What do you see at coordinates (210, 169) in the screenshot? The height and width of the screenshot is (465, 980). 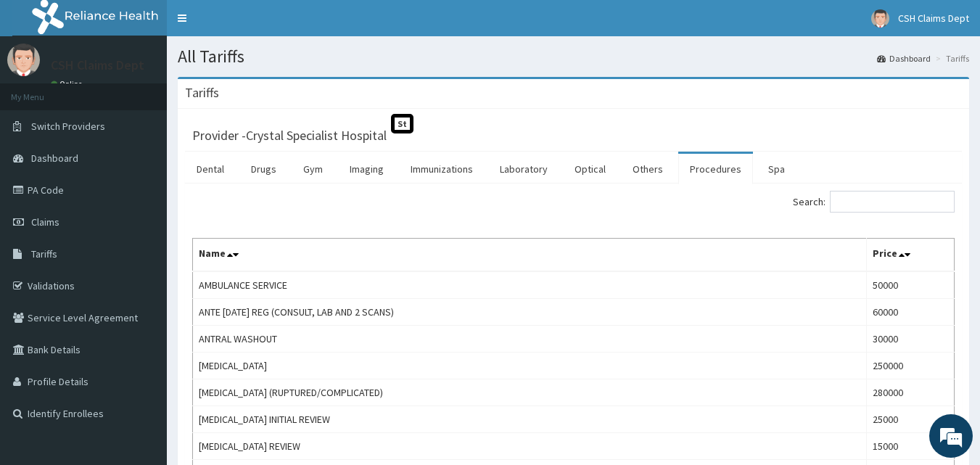 I see `a: Dental` at bounding box center [210, 169].